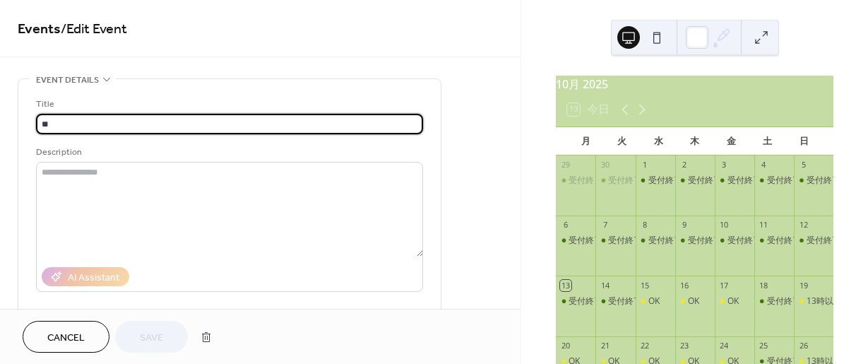 The image size is (868, 364). Describe the element at coordinates (66, 336) in the screenshot. I see `a: Cancel` at that location.